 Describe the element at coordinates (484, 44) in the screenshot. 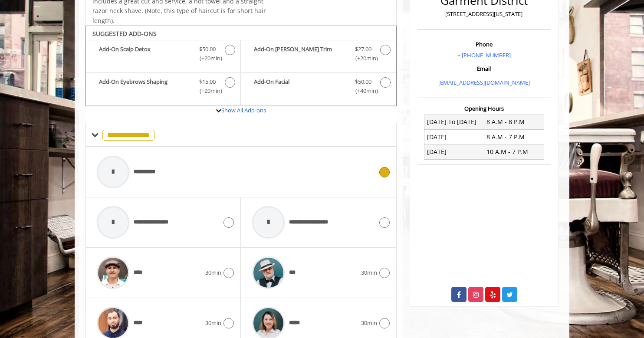

I see `h3: Phone` at that location.